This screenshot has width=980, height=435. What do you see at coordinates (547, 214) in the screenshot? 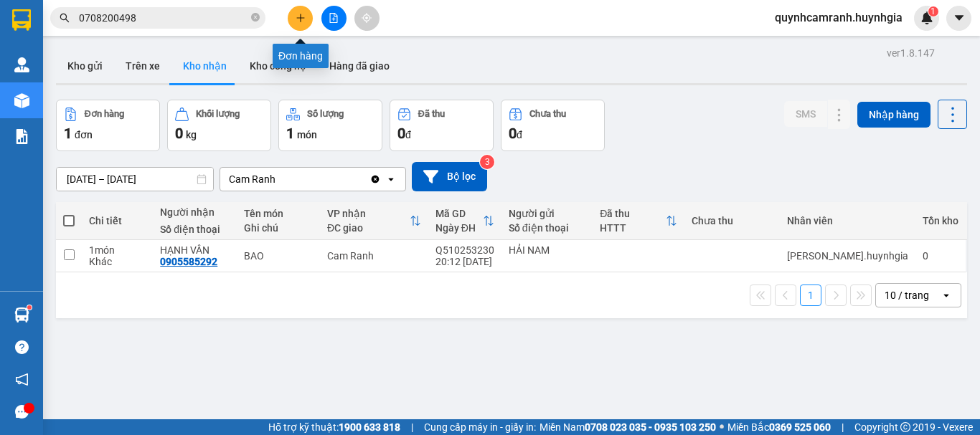
I see `div: Người gửi` at bounding box center [547, 214].